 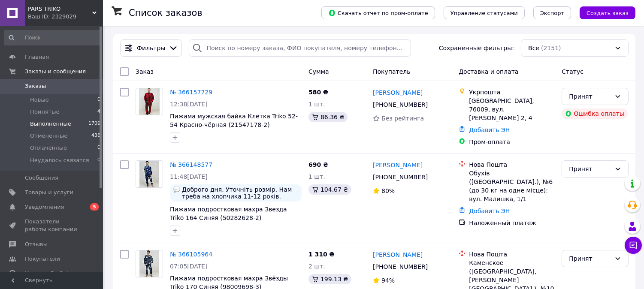 I want to click on span: Сохраненные фильтры:, so click(x=477, y=48).